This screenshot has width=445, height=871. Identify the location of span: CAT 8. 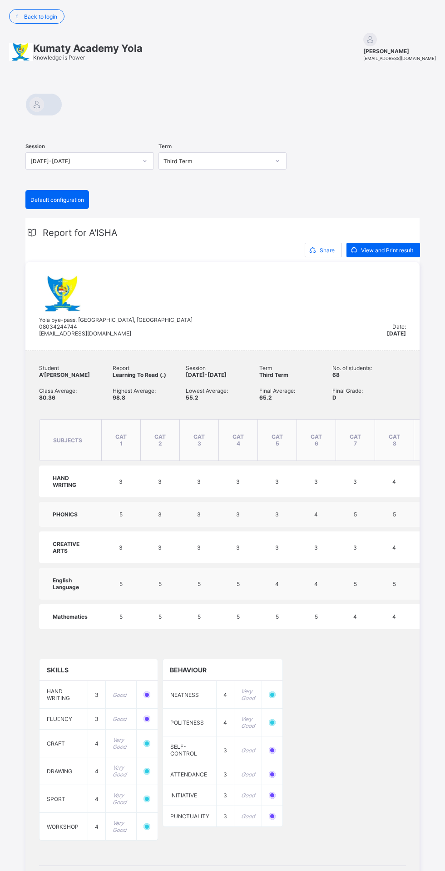
(395, 440).